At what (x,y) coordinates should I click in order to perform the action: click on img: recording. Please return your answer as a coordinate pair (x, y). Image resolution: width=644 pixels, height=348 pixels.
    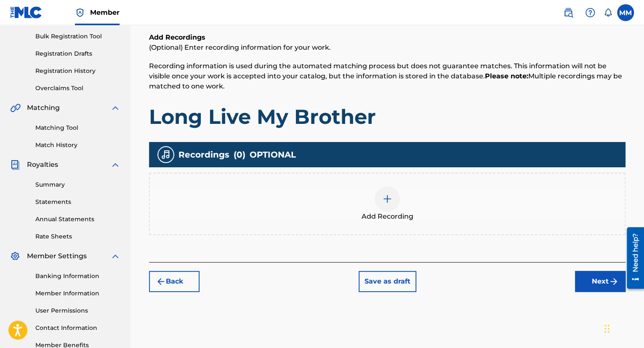
    Looking at the image, I should click on (166, 154).